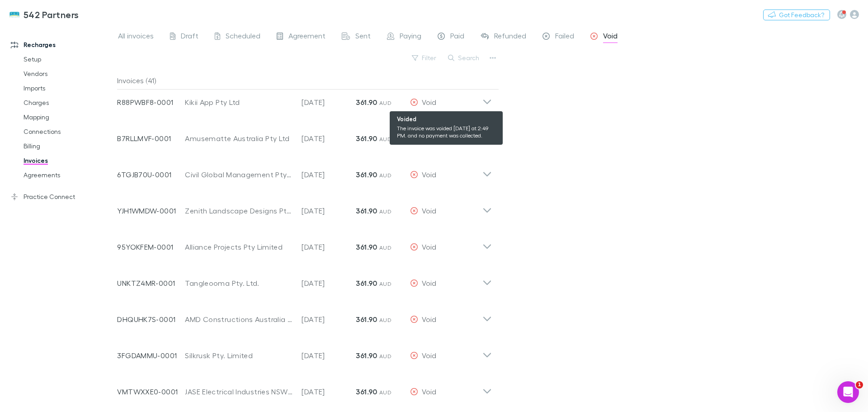  I want to click on p: 3FGDAMMU-0001, so click(151, 355).